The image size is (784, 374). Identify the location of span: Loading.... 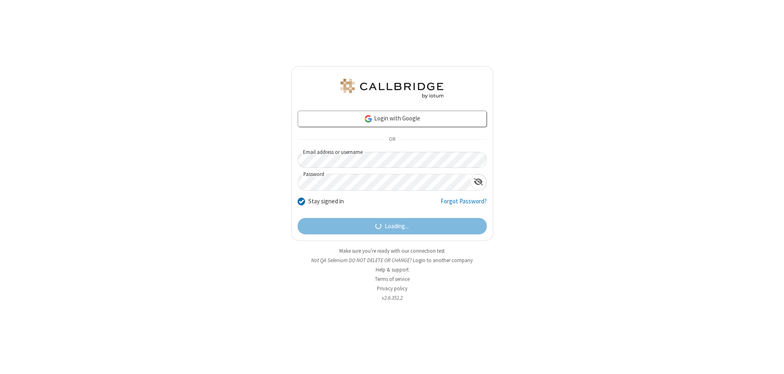
(397, 226).